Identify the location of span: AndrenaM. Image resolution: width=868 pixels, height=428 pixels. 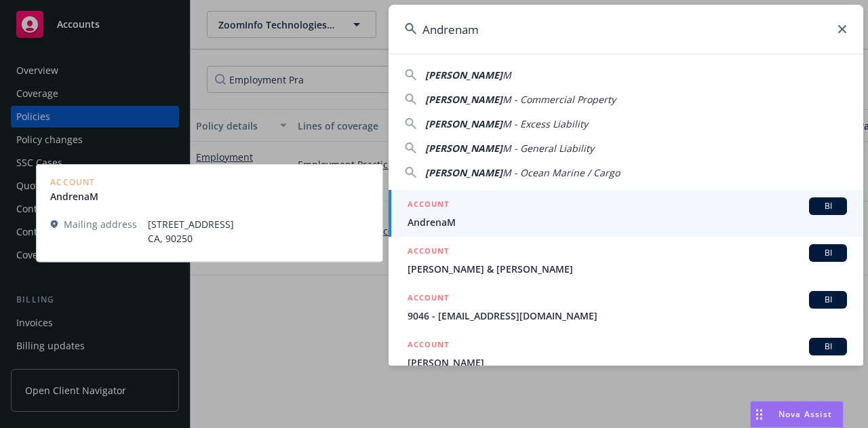
(627, 222).